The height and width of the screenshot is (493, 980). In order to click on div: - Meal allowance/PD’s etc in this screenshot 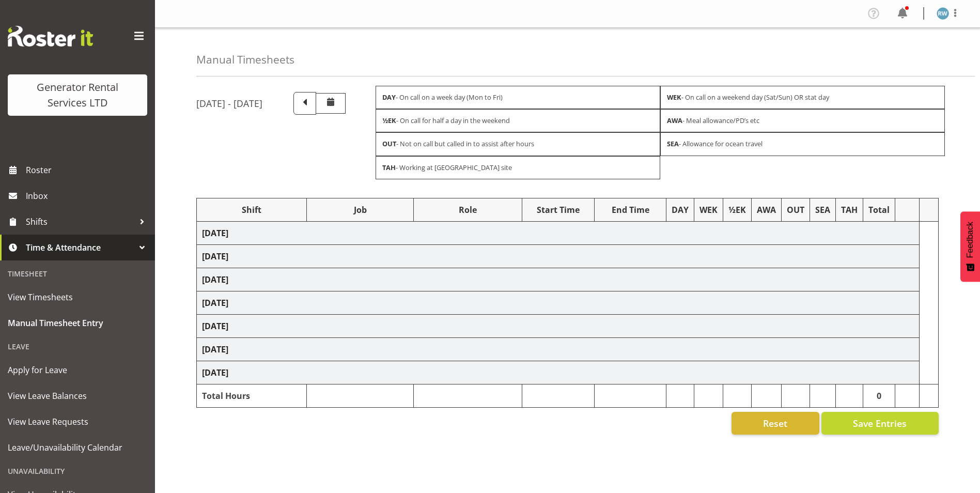, I will do `click(802, 121)`.